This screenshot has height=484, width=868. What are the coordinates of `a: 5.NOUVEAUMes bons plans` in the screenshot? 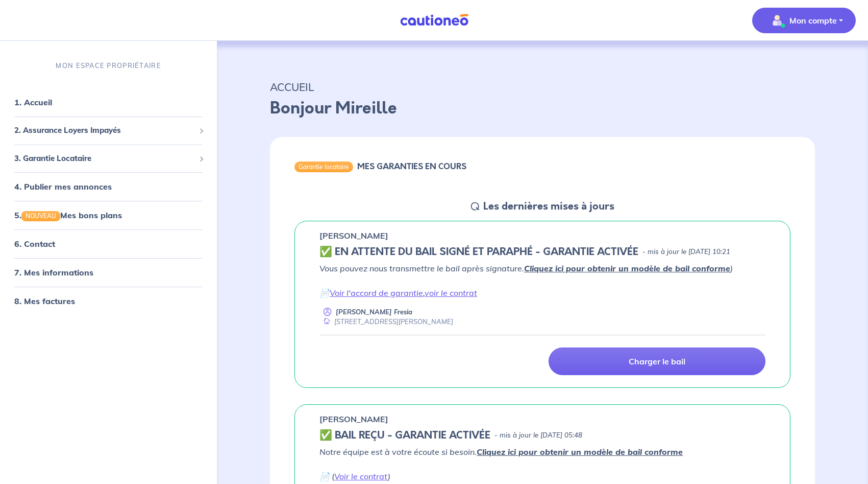 It's located at (68, 215).